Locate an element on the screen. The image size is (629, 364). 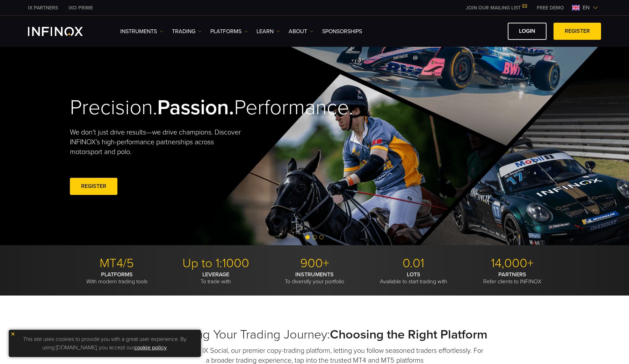
span: Go to slide 2 is located at coordinates (314, 237).